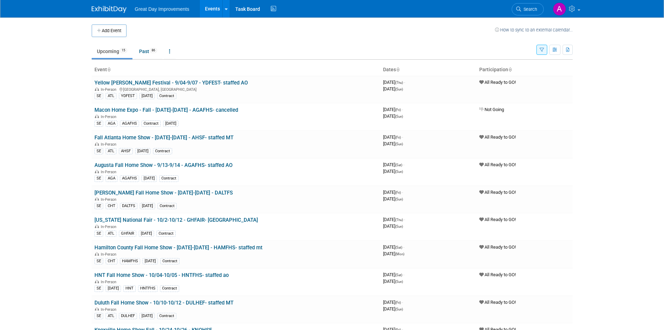 The height and width of the screenshot is (330, 664). I want to click on a: Sort by Event Name, so click(109, 69).